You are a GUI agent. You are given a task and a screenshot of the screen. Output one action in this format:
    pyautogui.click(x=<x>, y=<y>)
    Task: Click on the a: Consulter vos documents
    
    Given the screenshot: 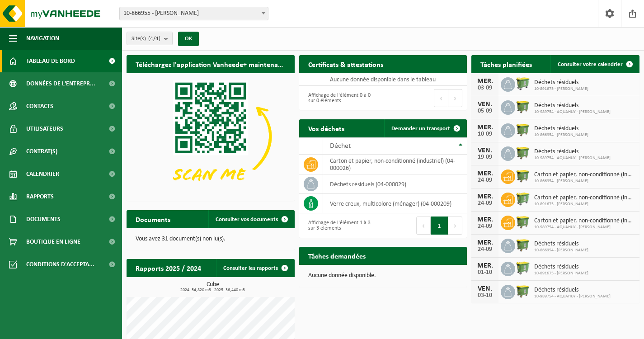 What is the action you would take?
    pyautogui.click(x=251, y=219)
    